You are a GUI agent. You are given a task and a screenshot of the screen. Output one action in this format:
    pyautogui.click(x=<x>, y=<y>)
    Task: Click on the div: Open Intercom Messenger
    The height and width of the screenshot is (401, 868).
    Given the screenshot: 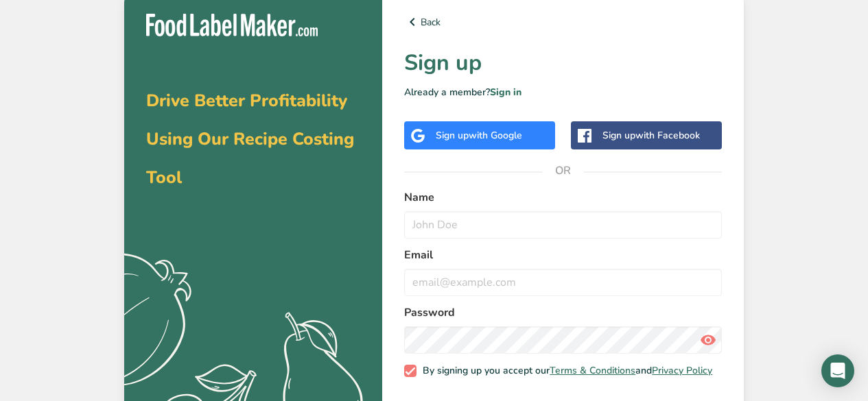 What is the action you would take?
    pyautogui.click(x=837, y=371)
    